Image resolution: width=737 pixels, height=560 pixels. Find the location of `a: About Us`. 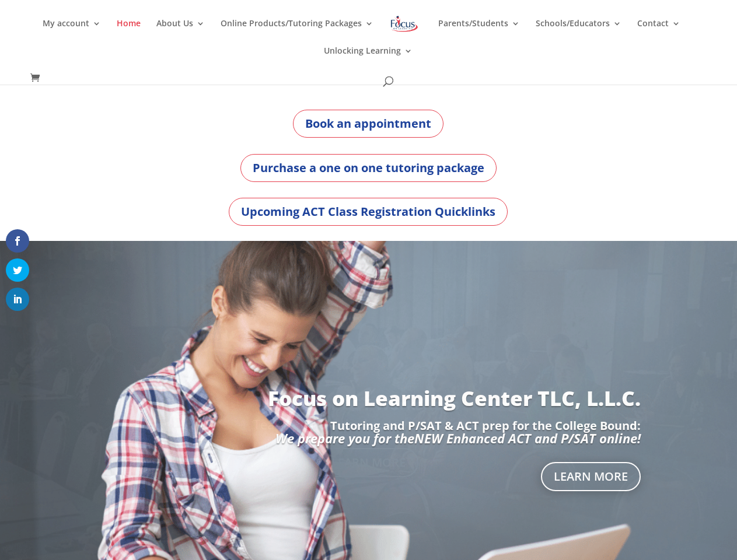

a: About Us is located at coordinates (180, 33).